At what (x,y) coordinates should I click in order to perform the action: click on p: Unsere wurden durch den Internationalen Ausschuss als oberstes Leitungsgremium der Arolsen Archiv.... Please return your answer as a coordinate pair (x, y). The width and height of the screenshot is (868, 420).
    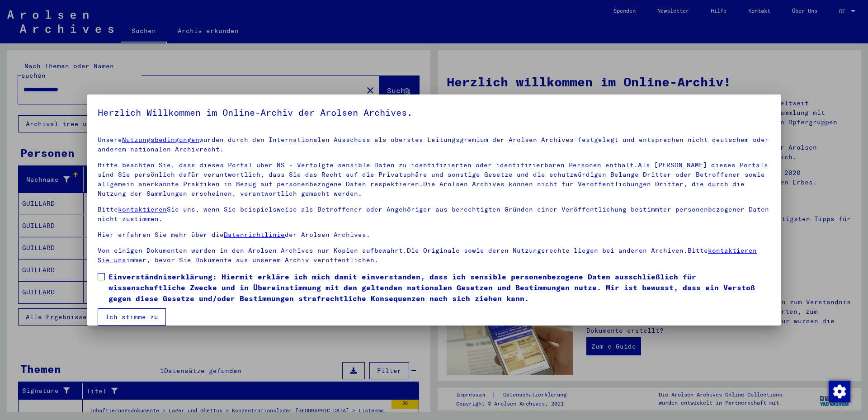
    Looking at the image, I should click on (434, 144).